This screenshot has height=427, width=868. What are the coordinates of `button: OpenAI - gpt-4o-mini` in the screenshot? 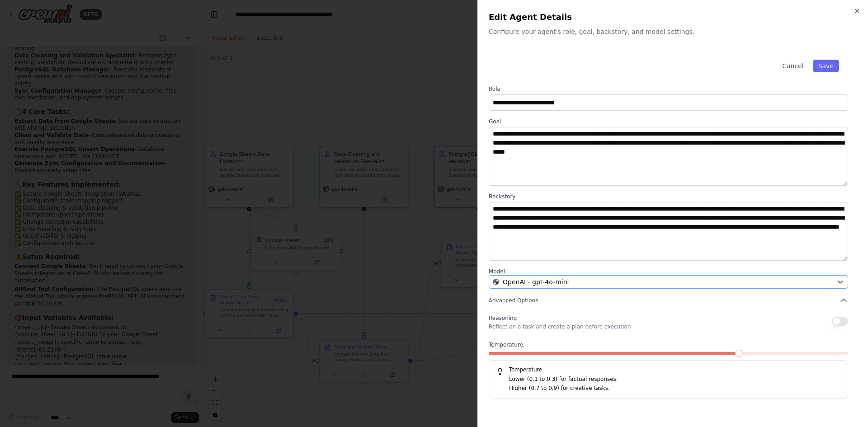 It's located at (668, 282).